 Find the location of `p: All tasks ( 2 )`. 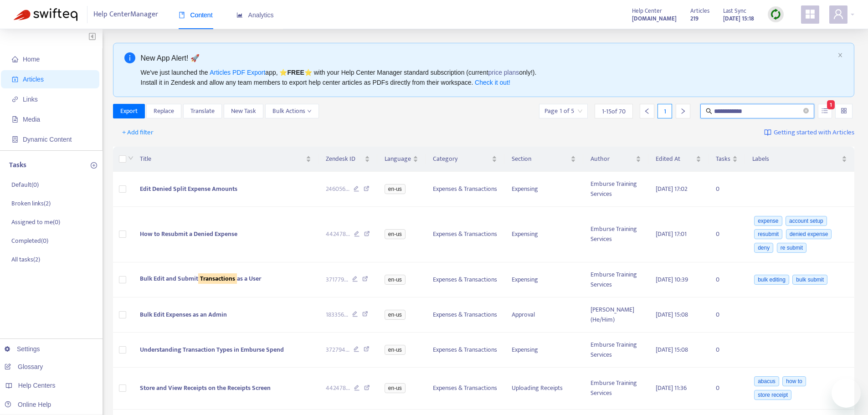

p: All tasks ( 2 ) is located at coordinates (25, 259).